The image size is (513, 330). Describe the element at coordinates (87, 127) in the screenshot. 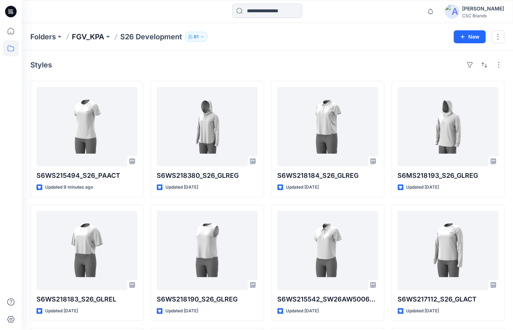

I see `a: S6WS215494_S26_PAACT` at that location.